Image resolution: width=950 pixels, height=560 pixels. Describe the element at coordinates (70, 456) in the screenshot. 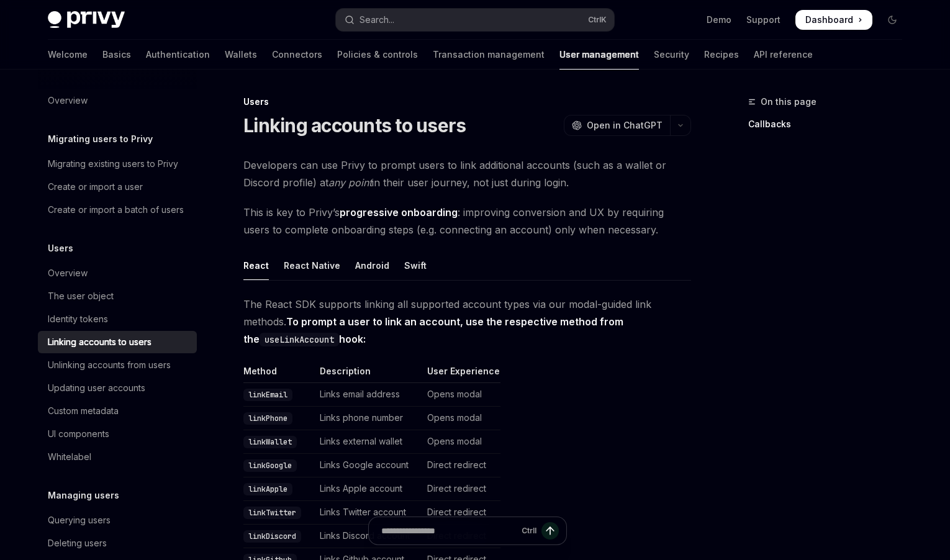

I see `div: Whitelabel` at that location.